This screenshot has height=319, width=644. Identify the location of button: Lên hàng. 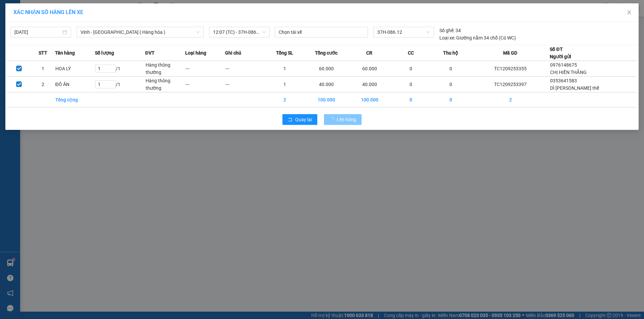
(343, 120).